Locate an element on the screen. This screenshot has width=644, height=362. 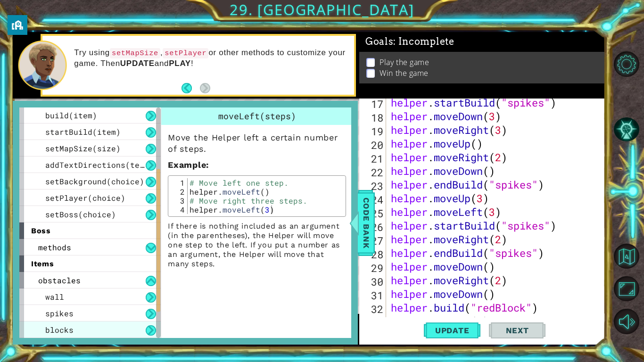
div: 4 is located at coordinates (179, 209).